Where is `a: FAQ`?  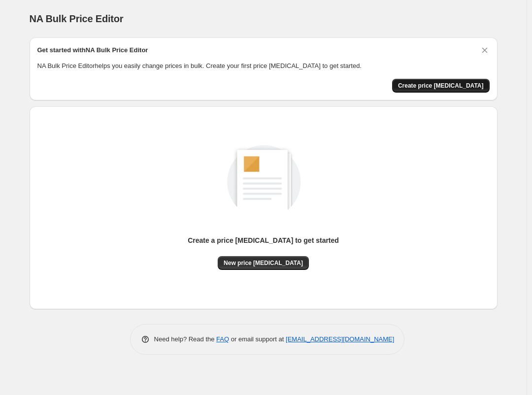
a: FAQ is located at coordinates (223, 339).